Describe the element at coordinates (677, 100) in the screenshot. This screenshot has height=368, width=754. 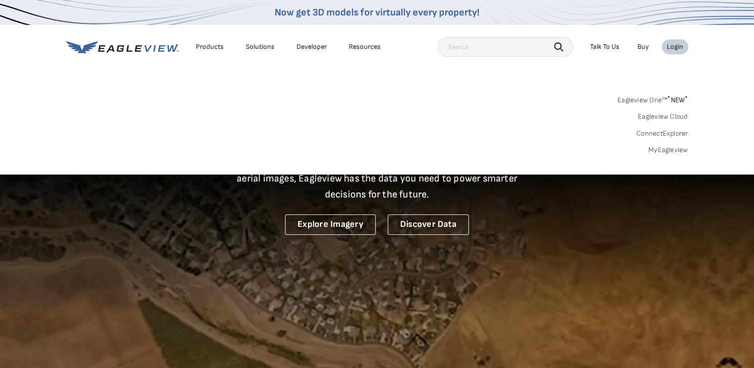
I see `span: NEW` at that location.